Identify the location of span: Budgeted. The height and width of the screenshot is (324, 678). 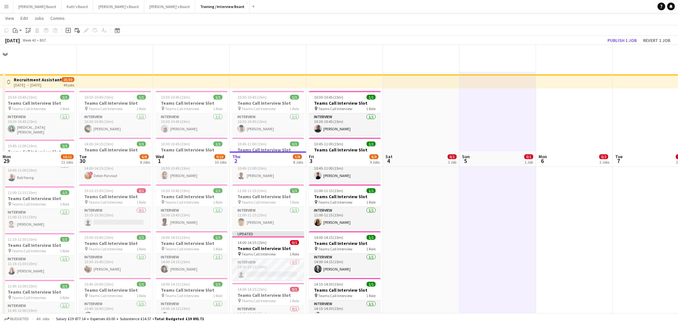
(20, 319).